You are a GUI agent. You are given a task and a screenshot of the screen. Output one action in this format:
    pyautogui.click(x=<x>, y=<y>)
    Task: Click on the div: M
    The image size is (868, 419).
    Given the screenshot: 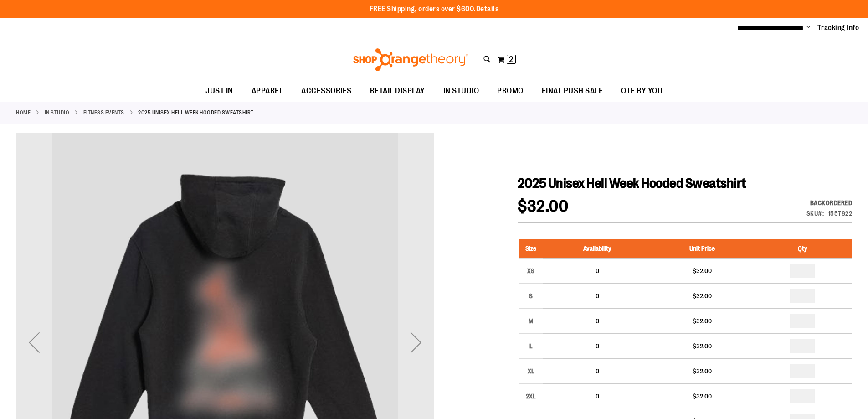 What is the action you would take?
    pyautogui.click(x=531, y=321)
    